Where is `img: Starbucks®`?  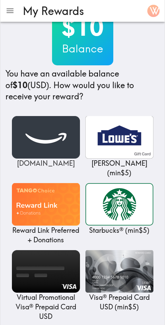
img: Starbucks® is located at coordinates (120, 204).